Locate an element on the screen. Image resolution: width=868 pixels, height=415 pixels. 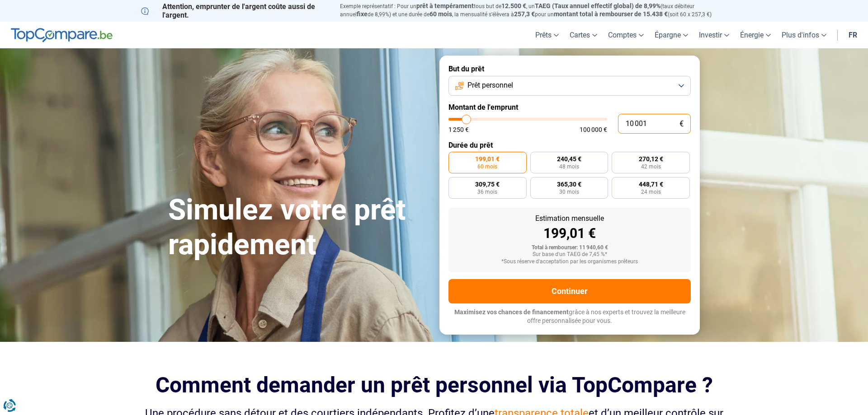
span: 365,30 € is located at coordinates (569, 185).